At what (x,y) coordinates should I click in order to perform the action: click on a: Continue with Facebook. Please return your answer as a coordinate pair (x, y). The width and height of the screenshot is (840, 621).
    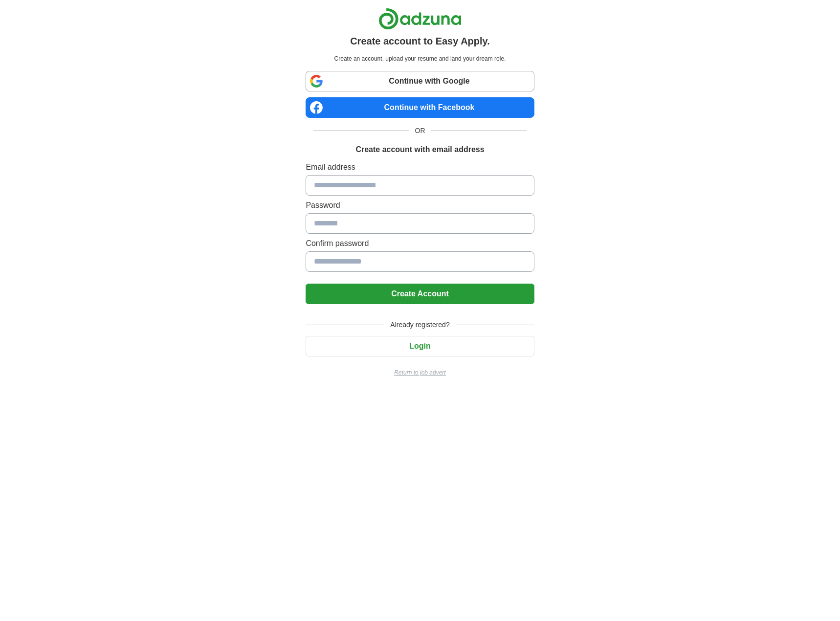
    Looking at the image, I should click on (419, 108).